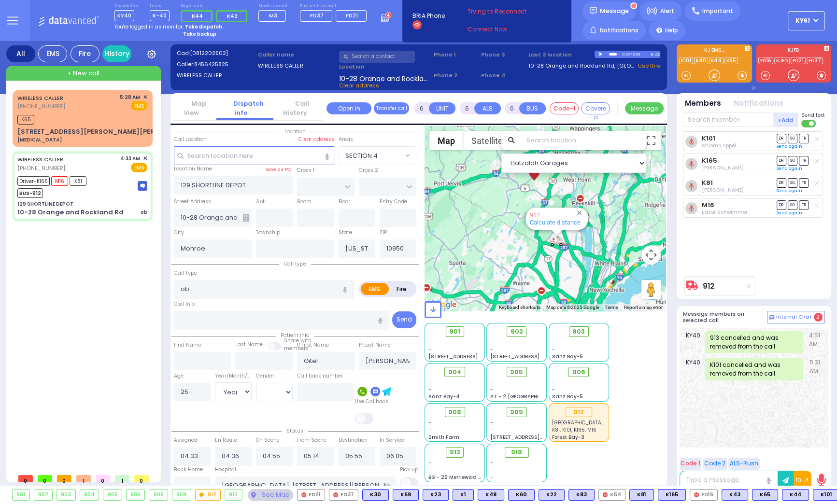  I want to click on span: K81, K101, K165, M16, so click(574, 430).